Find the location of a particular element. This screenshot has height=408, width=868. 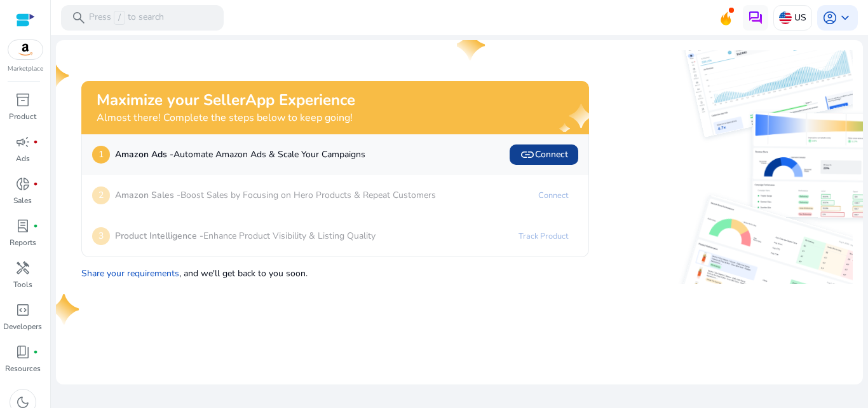

span: search is located at coordinates (79, 18).